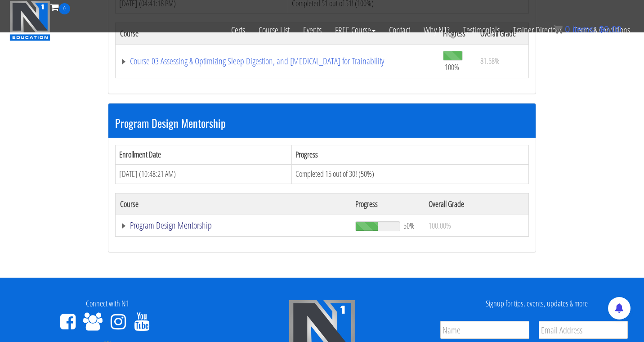  Describe the element at coordinates (584, 29) in the screenshot. I see `span: items:` at that location.